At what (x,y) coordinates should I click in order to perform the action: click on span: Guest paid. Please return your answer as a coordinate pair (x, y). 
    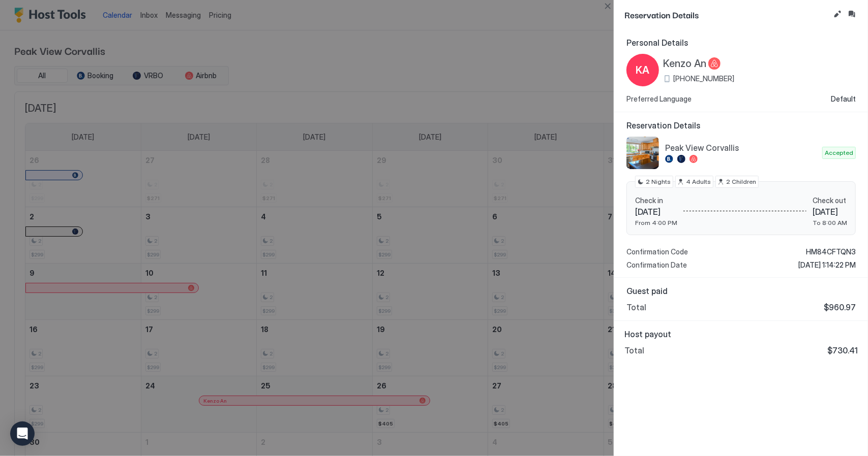
    Looking at the image, I should click on (741, 291).